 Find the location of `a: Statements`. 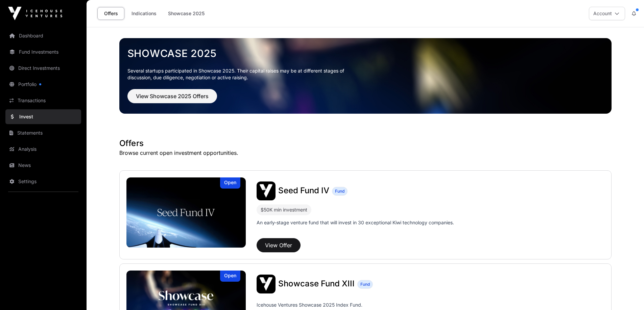

a: Statements is located at coordinates (43, 133).